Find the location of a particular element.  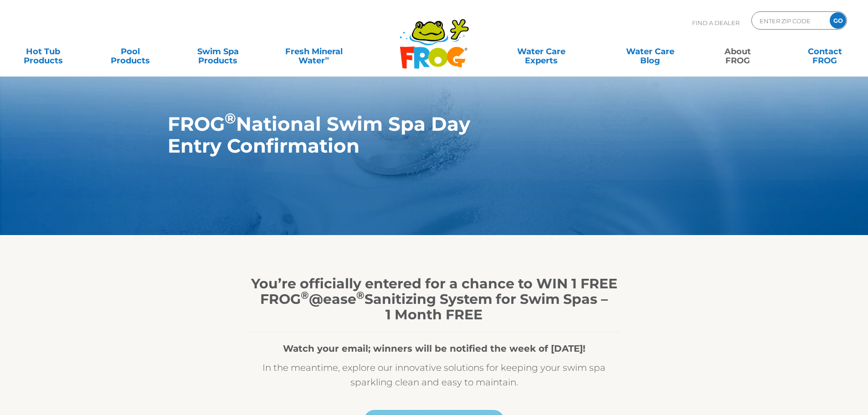

p: In the meantime, explore our innovative solutions for keeping your swim spa sparkling clean and e... is located at coordinates (434, 375).